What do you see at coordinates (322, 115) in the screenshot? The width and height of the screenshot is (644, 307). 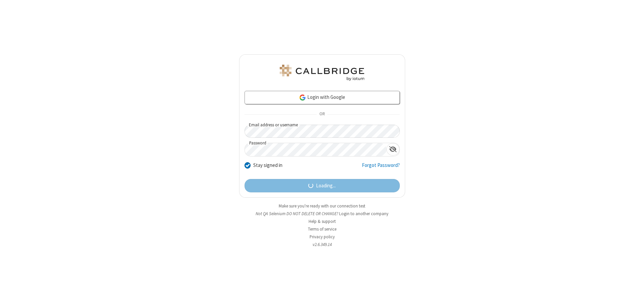 I see `span: OR` at bounding box center [322, 115].